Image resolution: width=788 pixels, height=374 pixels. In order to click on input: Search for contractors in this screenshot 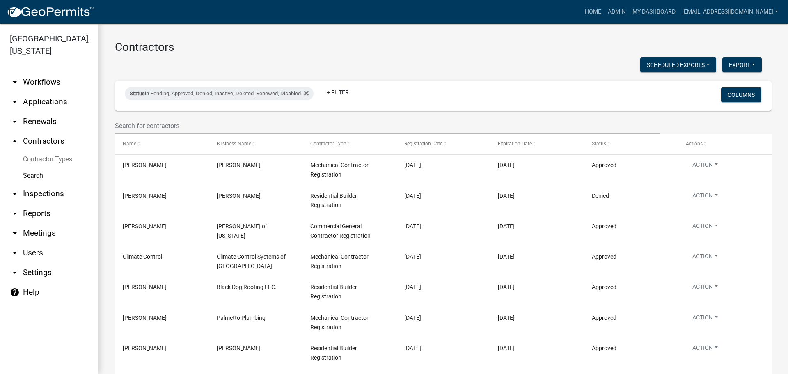, I will do `click(387, 126)`.